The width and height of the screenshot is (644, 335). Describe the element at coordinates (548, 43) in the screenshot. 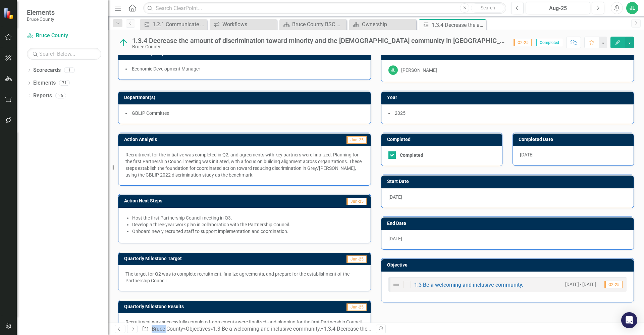

I see `span: Completed` at that location.